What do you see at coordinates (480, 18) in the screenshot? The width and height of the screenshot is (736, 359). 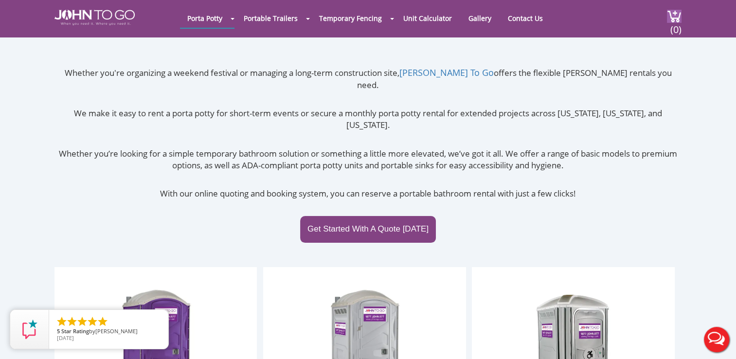 I see `a: Gallery` at bounding box center [480, 18].